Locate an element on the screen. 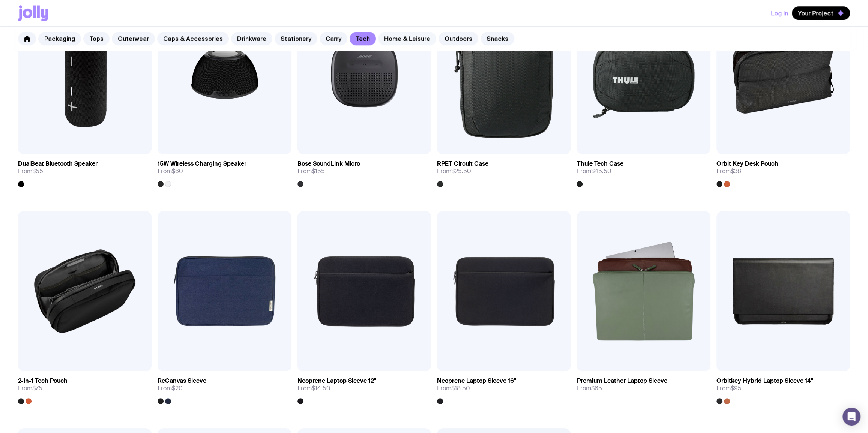 The image size is (868, 433). a: Bose SoundLink MicroFrom$155 is located at coordinates (364, 171).